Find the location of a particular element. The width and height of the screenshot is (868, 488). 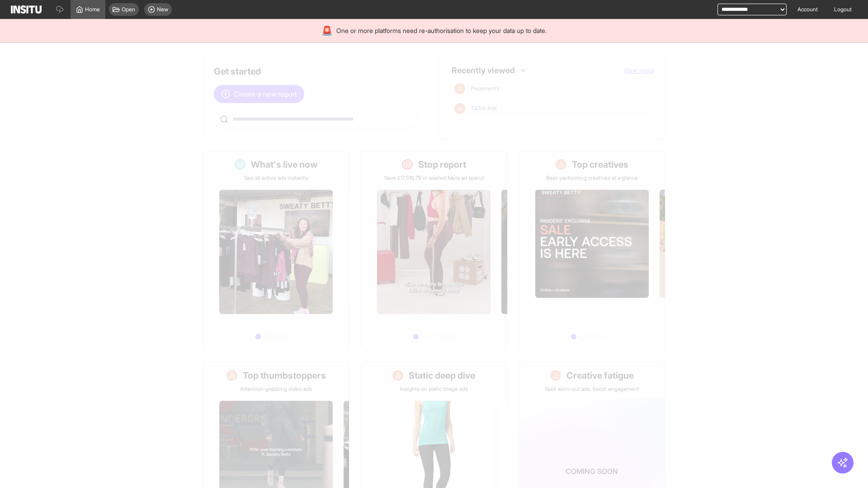

span: New is located at coordinates (163, 9).